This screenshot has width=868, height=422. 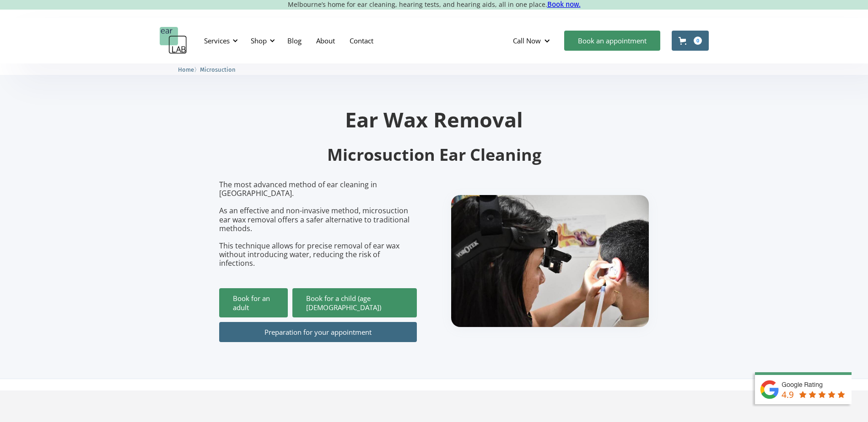 What do you see at coordinates (218, 69) in the screenshot?
I see `a: Microsuction` at bounding box center [218, 69].